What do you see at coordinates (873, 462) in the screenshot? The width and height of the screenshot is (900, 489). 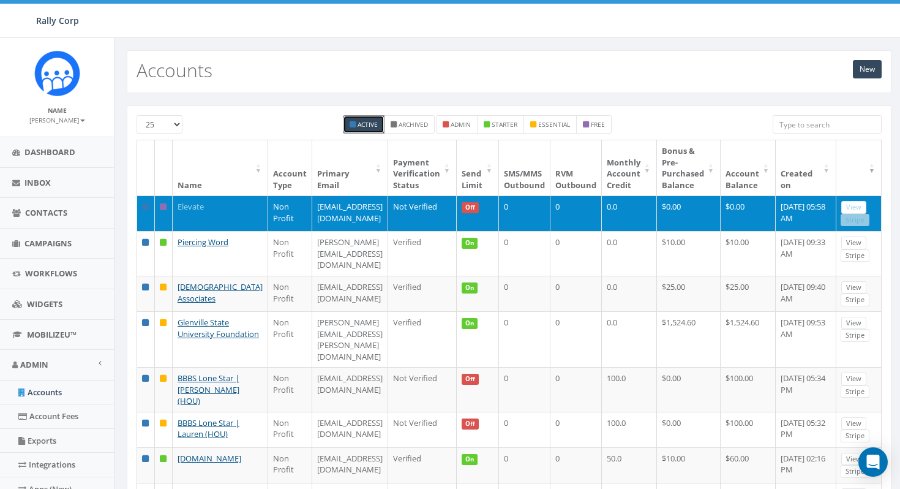 I see `div: Open Intercom Messenger` at bounding box center [873, 462].